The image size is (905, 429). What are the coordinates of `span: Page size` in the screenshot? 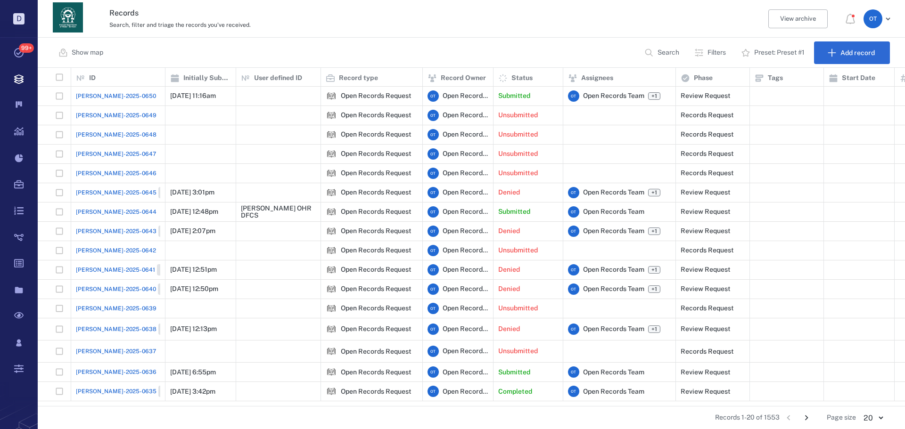 It's located at (841, 418).